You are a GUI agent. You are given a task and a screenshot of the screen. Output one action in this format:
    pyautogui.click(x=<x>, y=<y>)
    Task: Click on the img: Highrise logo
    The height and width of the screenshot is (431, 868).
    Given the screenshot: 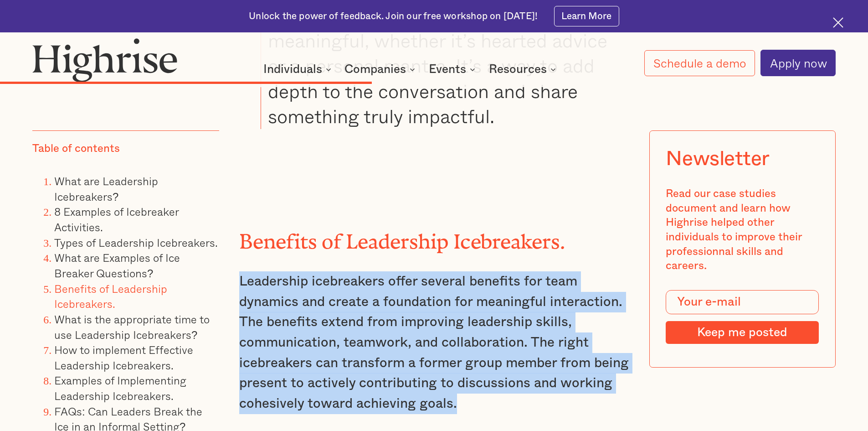 What is the action you would take?
    pyautogui.click(x=105, y=59)
    